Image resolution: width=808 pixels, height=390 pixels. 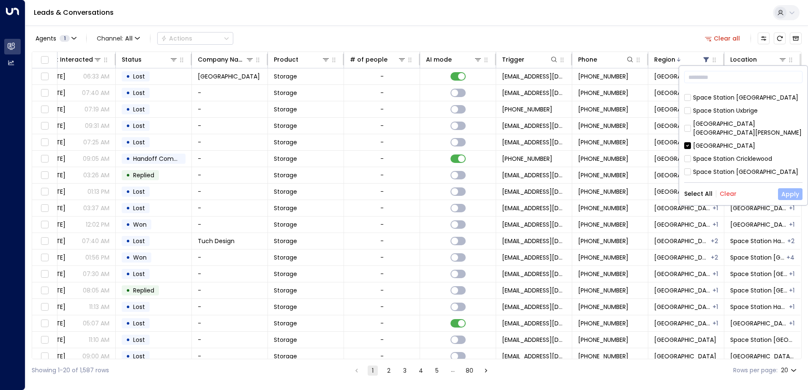 What do you see at coordinates (603, 291) in the screenshot?
I see `span: +447780677326` at bounding box center [603, 291].